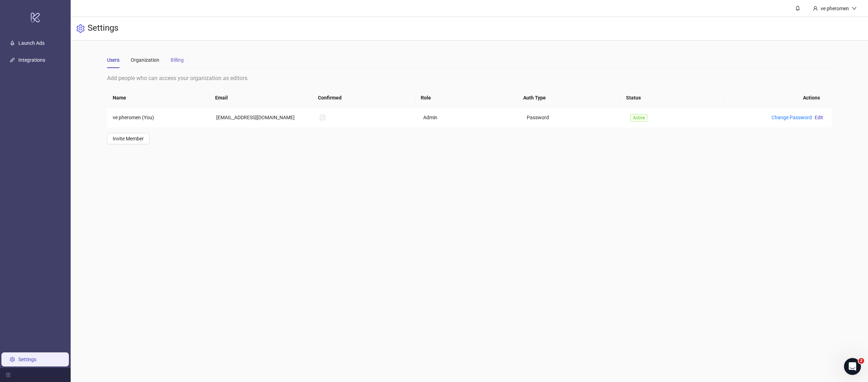 The image size is (868, 382). Describe the element at coordinates (819, 117) in the screenshot. I see `span: Edit` at that location.